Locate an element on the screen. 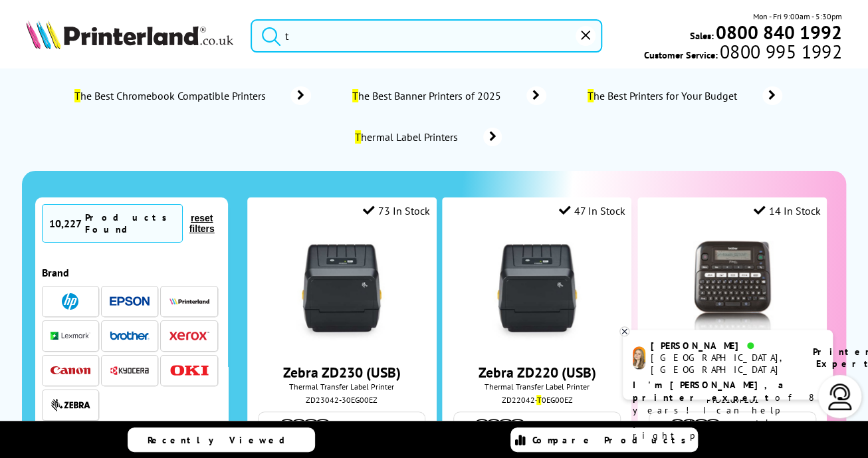 The image size is (868, 458). span: 10,227 is located at coordinates (65, 223).